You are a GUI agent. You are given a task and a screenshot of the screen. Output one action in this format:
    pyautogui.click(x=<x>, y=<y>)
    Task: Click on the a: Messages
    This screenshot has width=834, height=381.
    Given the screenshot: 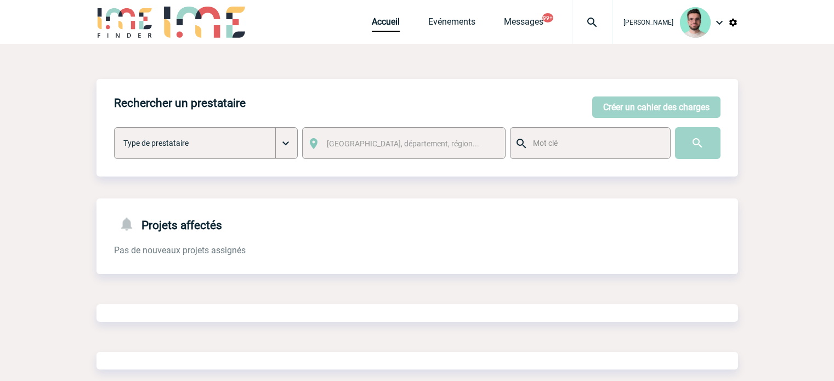 What is the action you would take?
    pyautogui.click(x=524, y=24)
    